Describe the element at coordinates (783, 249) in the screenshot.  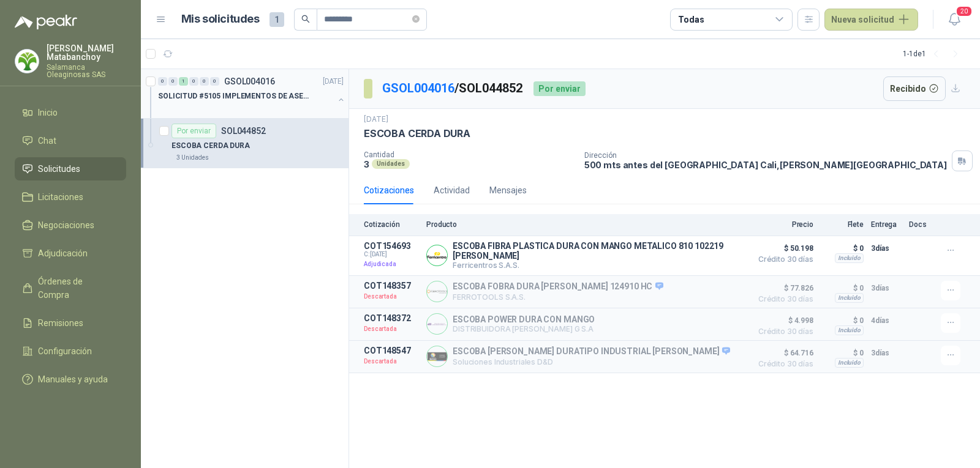
I see `span: $ 50.198` at that location.